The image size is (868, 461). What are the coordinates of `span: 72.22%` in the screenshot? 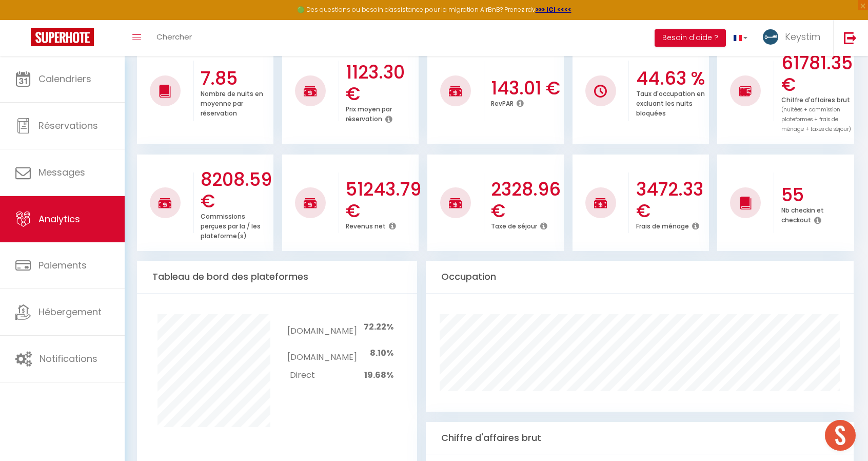 It's located at (379, 327).